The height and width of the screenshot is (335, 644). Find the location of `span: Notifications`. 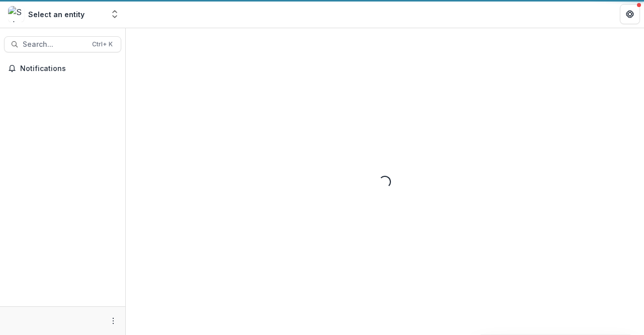

span: Notifications is located at coordinates (68, 68).